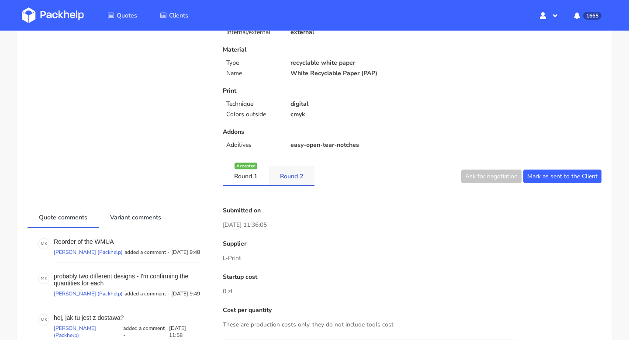 Image resolution: width=629 pixels, height=340 pixels. What do you see at coordinates (412, 258) in the screenshot?
I see `p: L-Print` at bounding box center [412, 258].